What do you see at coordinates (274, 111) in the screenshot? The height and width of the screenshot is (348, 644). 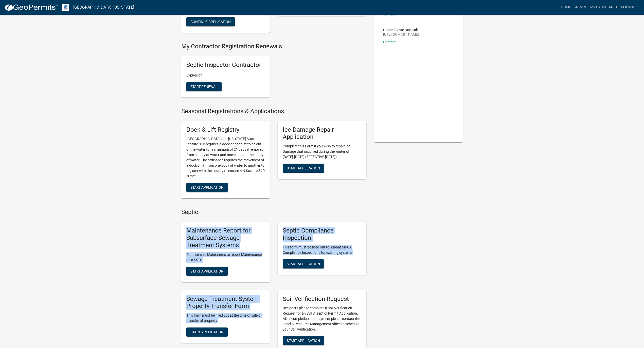 I see `h4: Seasonal Registrations & Applications` at bounding box center [274, 111].